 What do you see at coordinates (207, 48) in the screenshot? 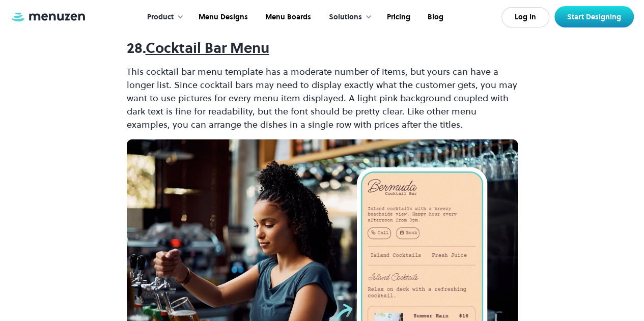
I see `strong: Cocktail Bar Menu` at bounding box center [207, 48].